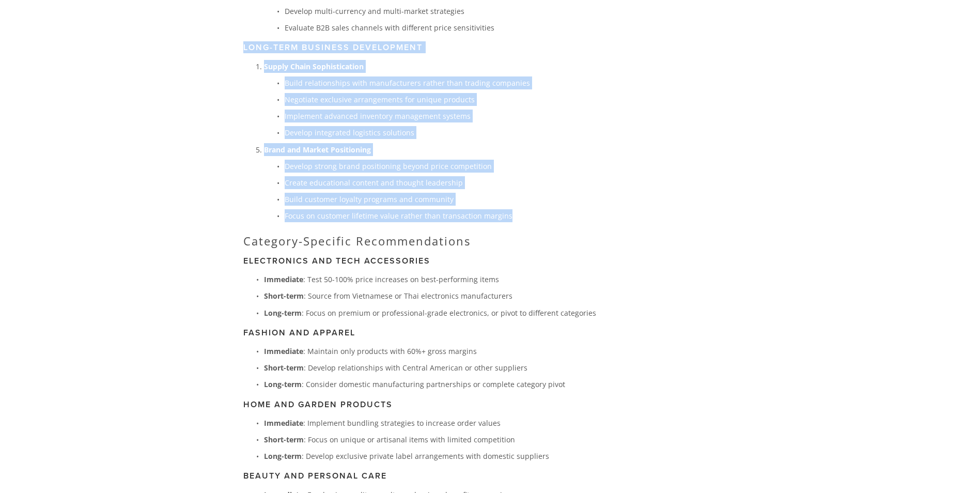 The height and width of the screenshot is (493, 980). What do you see at coordinates (434, 367) in the screenshot?
I see `p: : Develop relationships with Central American or other suppliers` at bounding box center [434, 367].